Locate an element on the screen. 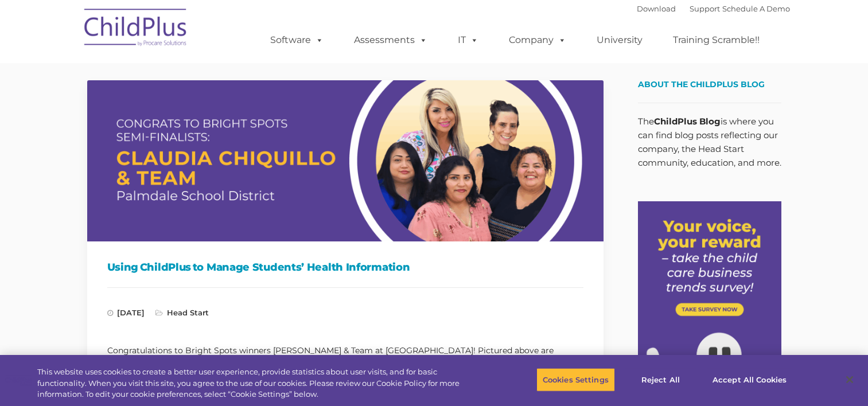  a: University is located at coordinates (620, 40).